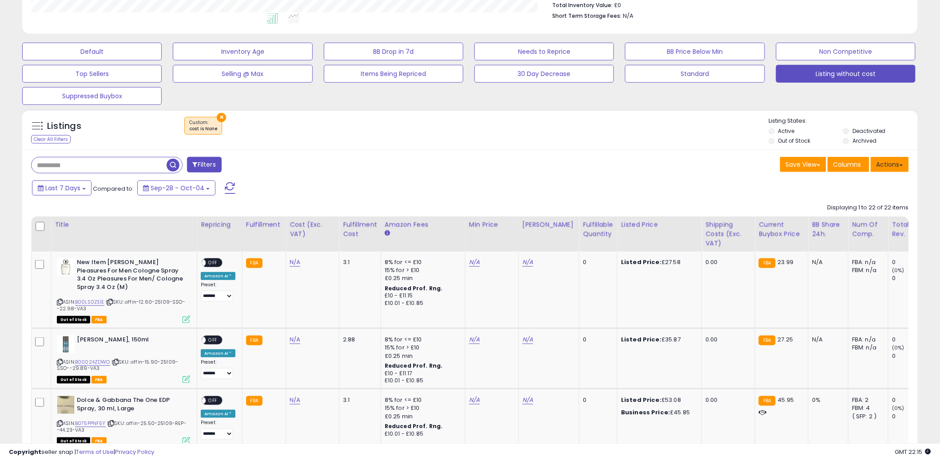 This screenshot has height=461, width=940. Describe the element at coordinates (360, 229) in the screenshot. I see `div: Fulfillment Cost` at that location.